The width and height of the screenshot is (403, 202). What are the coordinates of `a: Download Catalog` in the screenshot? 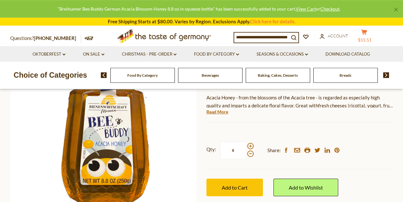 It's located at (348, 54).